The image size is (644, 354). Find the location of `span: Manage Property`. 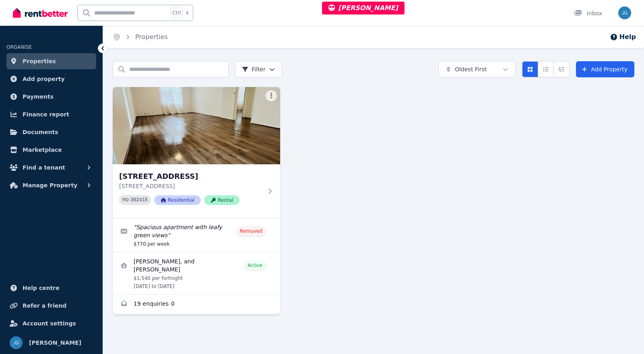

span: Manage Property is located at coordinates (50, 185).